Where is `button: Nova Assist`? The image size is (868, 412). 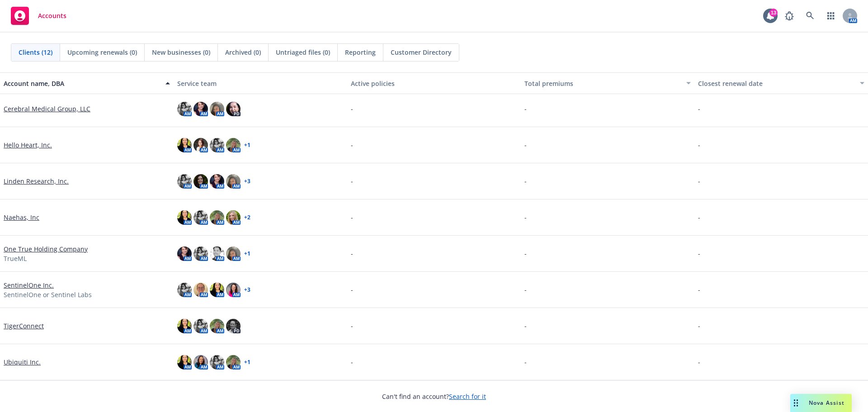 button: Nova Assist is located at coordinates (821, 403).